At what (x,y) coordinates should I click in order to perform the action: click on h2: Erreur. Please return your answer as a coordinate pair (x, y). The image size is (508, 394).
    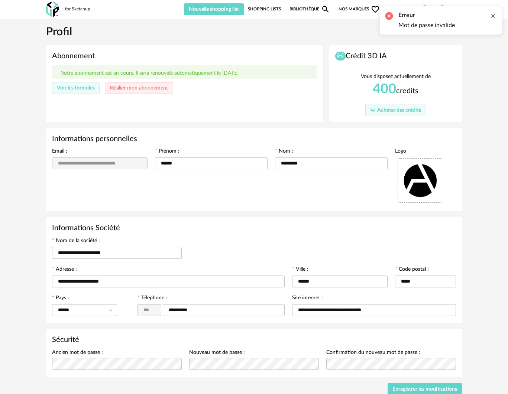
    Looking at the image, I should click on (427, 15).